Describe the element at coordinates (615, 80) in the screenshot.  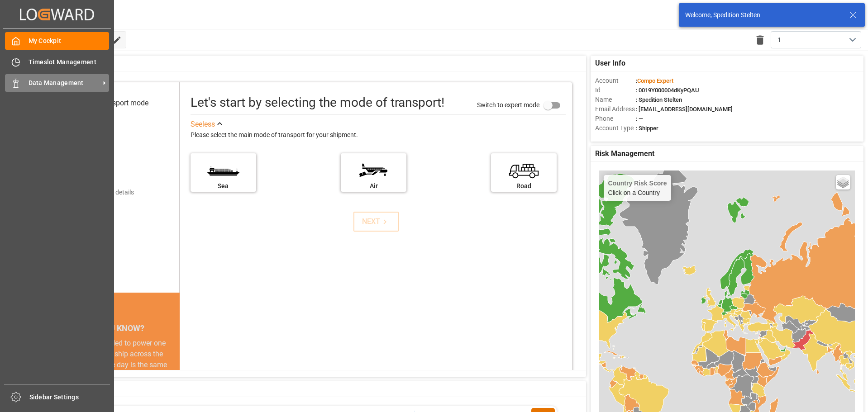
I see `span: Account` at that location.